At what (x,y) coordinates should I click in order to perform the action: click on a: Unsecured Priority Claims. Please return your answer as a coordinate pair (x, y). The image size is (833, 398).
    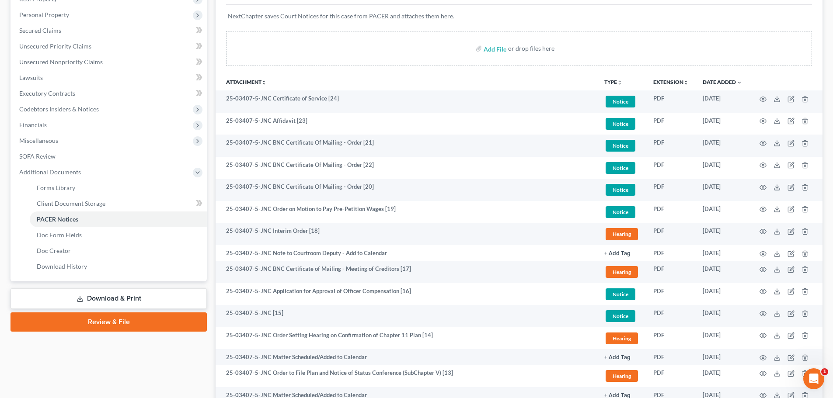
    Looking at the image, I should click on (109, 46).